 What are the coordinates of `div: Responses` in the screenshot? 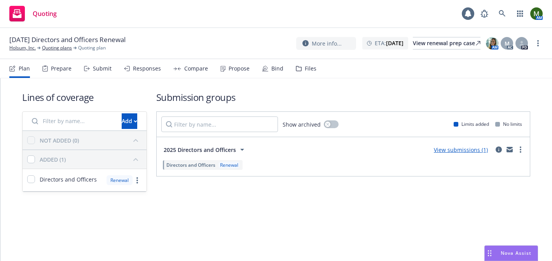 It's located at (147, 68).